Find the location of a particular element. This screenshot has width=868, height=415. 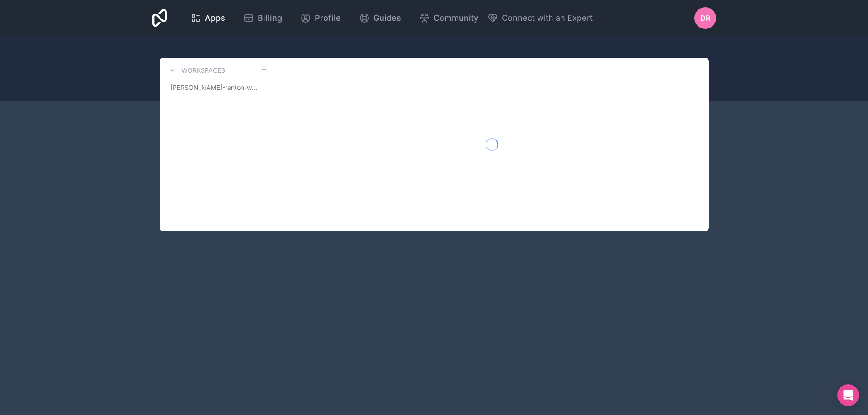

a: Workspaces is located at coordinates (196, 71).